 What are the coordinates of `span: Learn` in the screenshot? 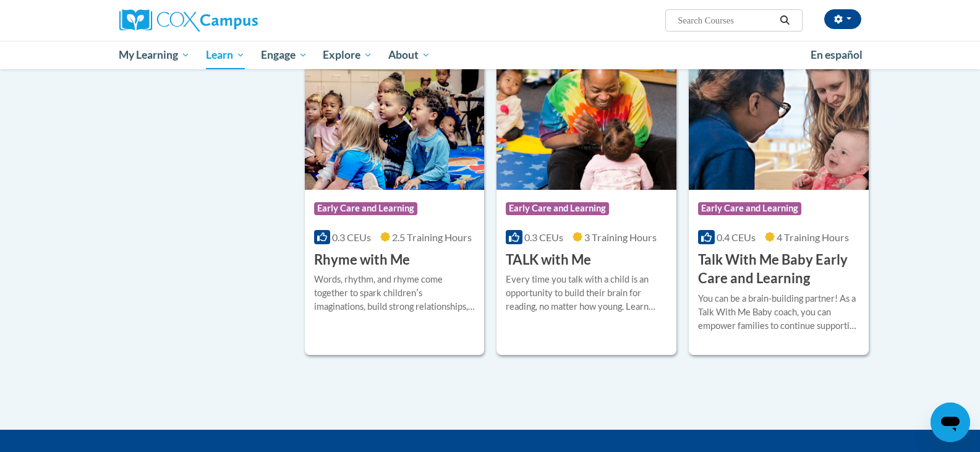 It's located at (225, 55).